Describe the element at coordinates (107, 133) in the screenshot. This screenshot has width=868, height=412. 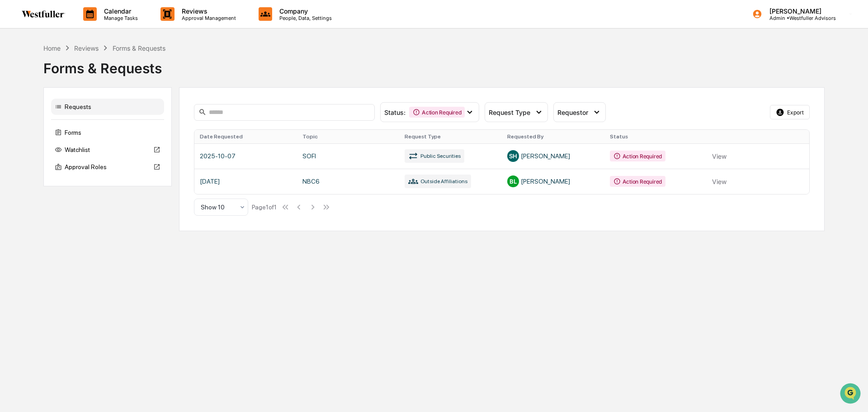
I see `div: Forms` at that location.